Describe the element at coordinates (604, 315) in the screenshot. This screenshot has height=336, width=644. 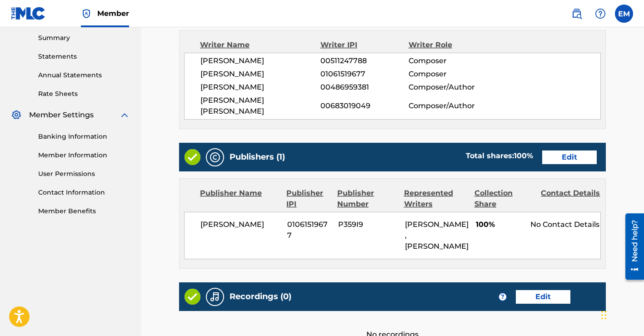
I see `div: Drag` at that location.